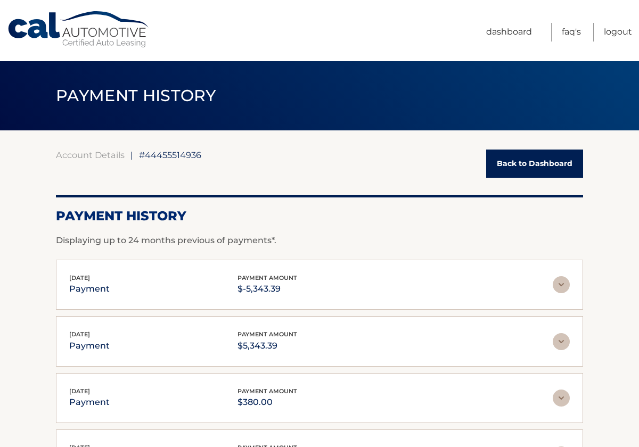 The image size is (639, 447). What do you see at coordinates (136, 95) in the screenshot?
I see `span: PAYMENT HISTORY` at bounding box center [136, 95].